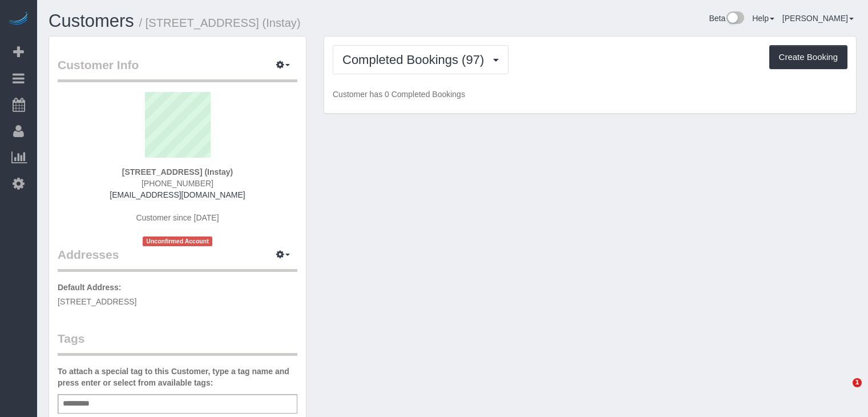 The width and height of the screenshot is (868, 417). Describe the element at coordinates (18, 19) in the screenshot. I see `a: Automaid Logo` at that location.